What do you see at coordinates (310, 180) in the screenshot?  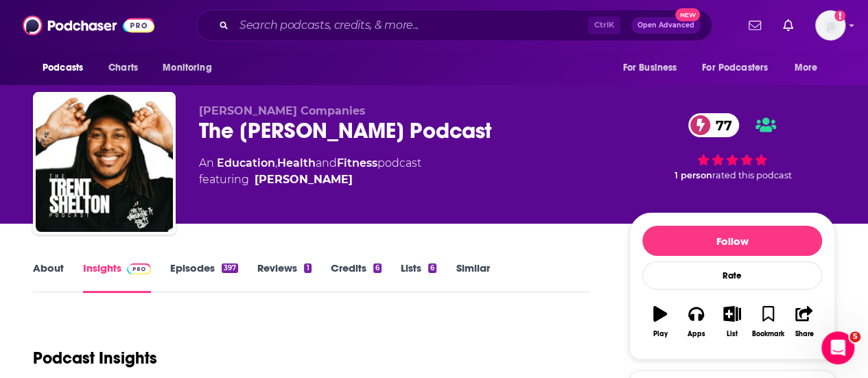 I see `span: featuring` at bounding box center [310, 180].